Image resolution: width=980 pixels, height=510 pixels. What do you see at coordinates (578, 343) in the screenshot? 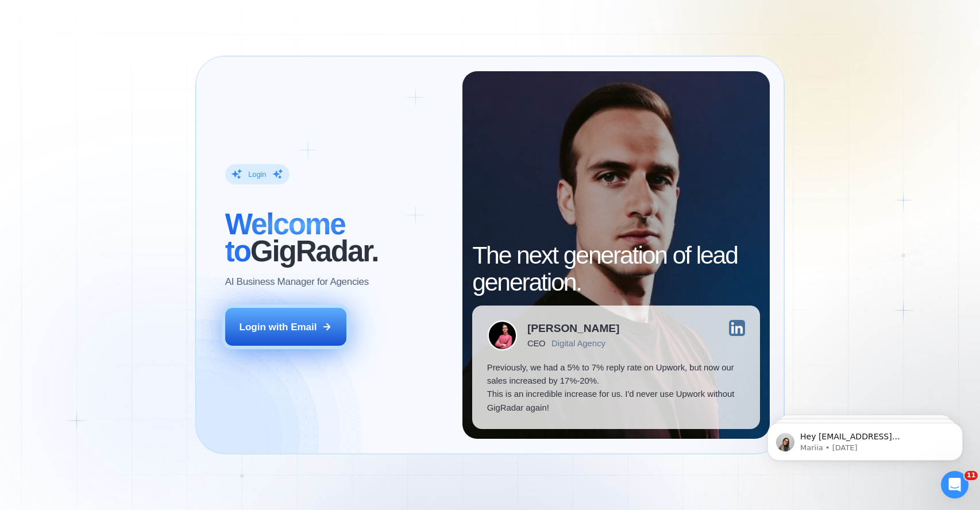
I see `div: Digital Agency` at bounding box center [578, 343].